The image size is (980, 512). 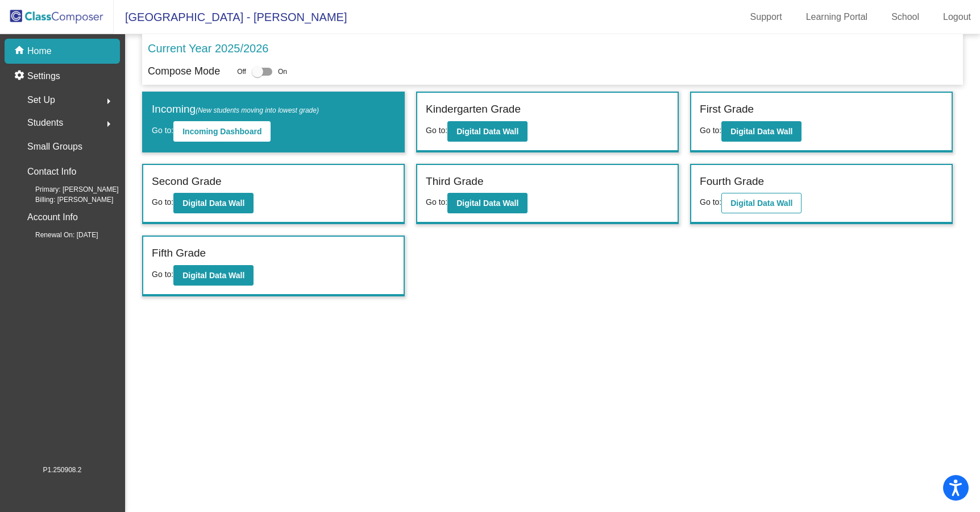 What do you see at coordinates (52, 172) in the screenshot?
I see `p: Contact Info` at bounding box center [52, 172].